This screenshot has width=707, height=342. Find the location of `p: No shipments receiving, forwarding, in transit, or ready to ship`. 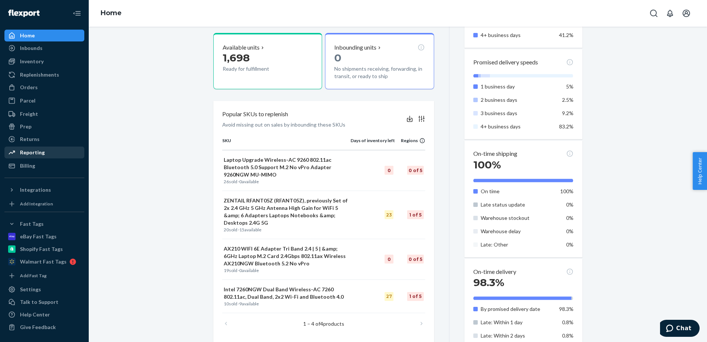

p: No shipments receiving, forwarding, in transit, or ready to ship is located at coordinates (379, 72).